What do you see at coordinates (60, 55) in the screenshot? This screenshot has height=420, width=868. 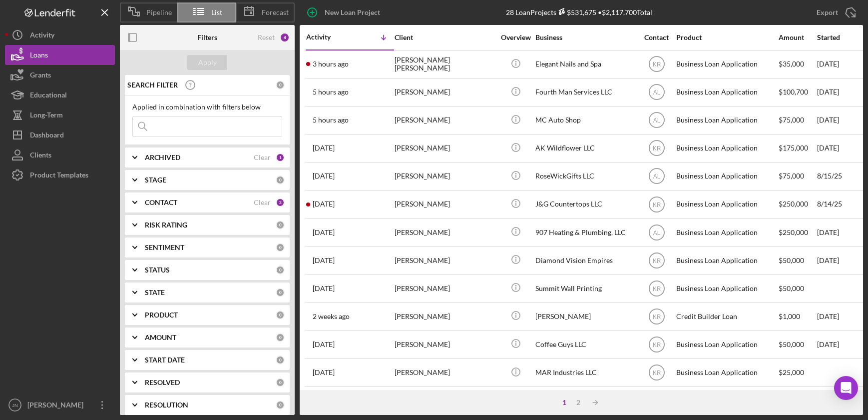 I see `button: Loans` at bounding box center [60, 55].